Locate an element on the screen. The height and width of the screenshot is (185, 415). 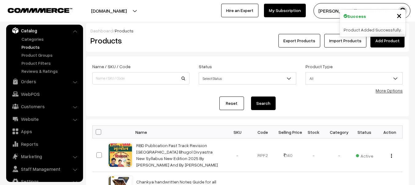
span: All is located at coordinates (354, 78).